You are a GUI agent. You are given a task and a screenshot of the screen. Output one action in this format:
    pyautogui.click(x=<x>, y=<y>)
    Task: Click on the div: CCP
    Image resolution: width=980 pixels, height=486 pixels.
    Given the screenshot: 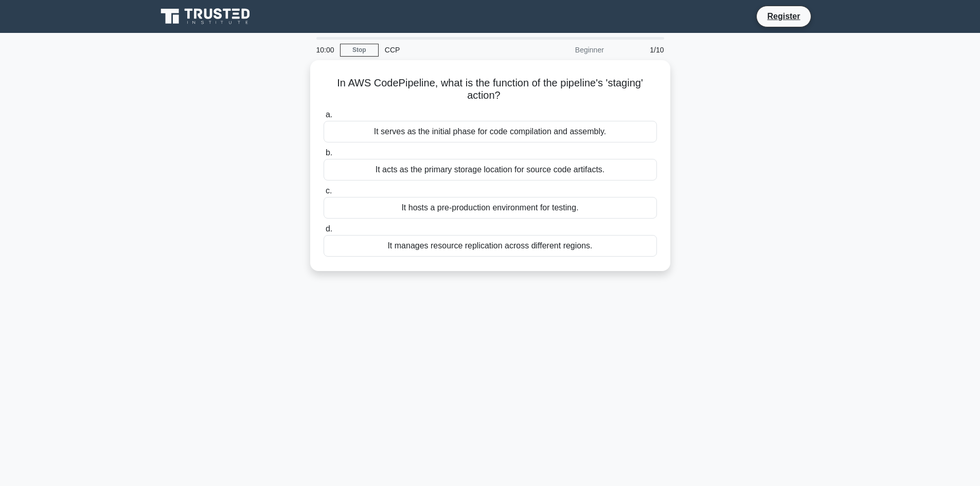 What is the action you would take?
    pyautogui.click(x=449, y=50)
    